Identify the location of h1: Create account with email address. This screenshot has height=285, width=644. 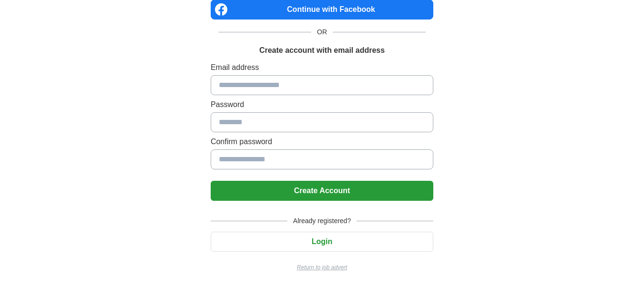
(321, 50).